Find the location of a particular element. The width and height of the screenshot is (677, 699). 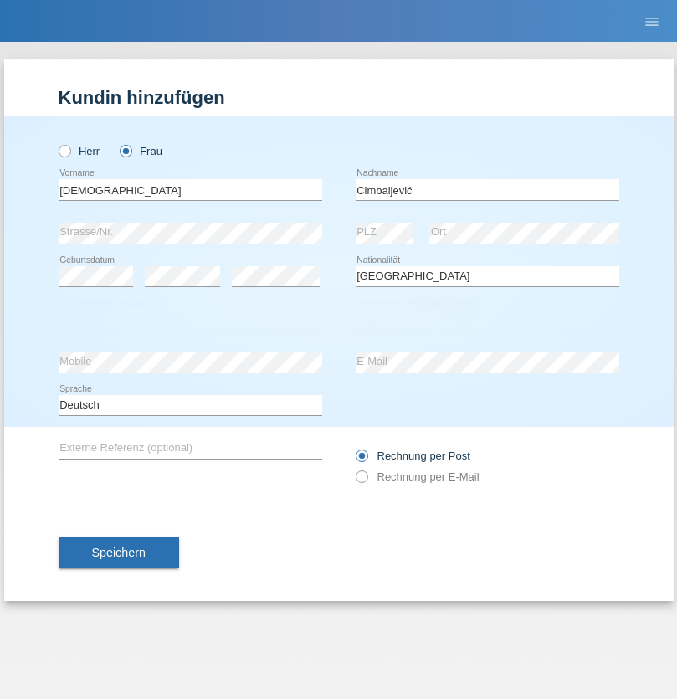

input: Herr is located at coordinates (64, 150).